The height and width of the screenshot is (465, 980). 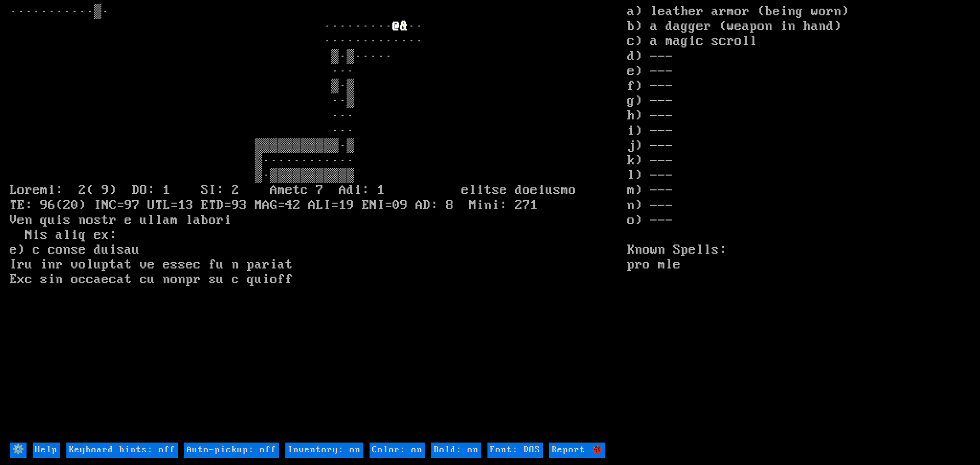 I want to click on input: Help, so click(x=46, y=450).